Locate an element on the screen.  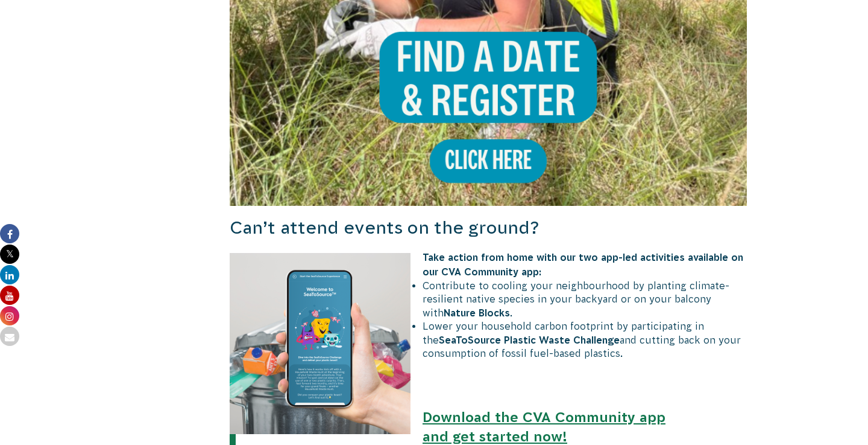
li: Lower your household carbon footprint by participating in the and cutting back on your consumptio... is located at coordinates (494, 340).